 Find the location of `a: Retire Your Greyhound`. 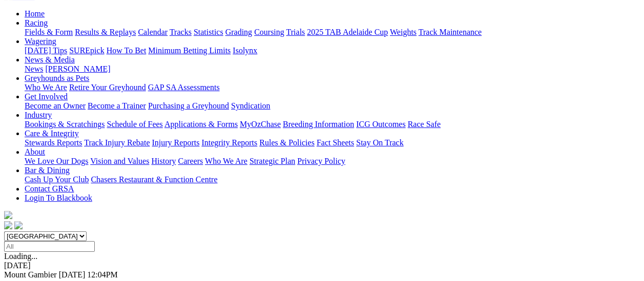

a: Retire Your Greyhound is located at coordinates (107, 87).